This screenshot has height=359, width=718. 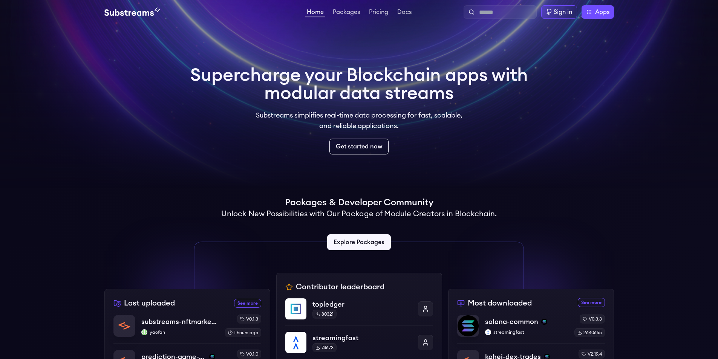 I want to click on img: topledger, so click(x=296, y=309).